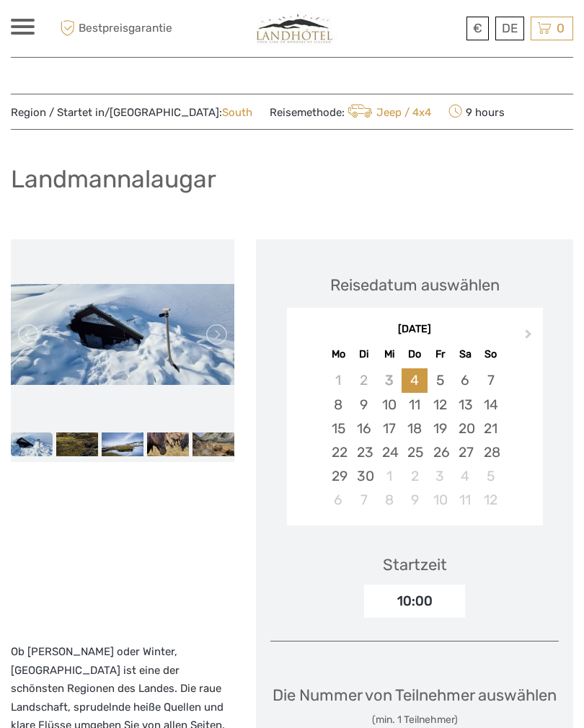  Describe the element at coordinates (465, 428) in the screenshot. I see `div: Choose Samstag, 20. September 2025` at that location.